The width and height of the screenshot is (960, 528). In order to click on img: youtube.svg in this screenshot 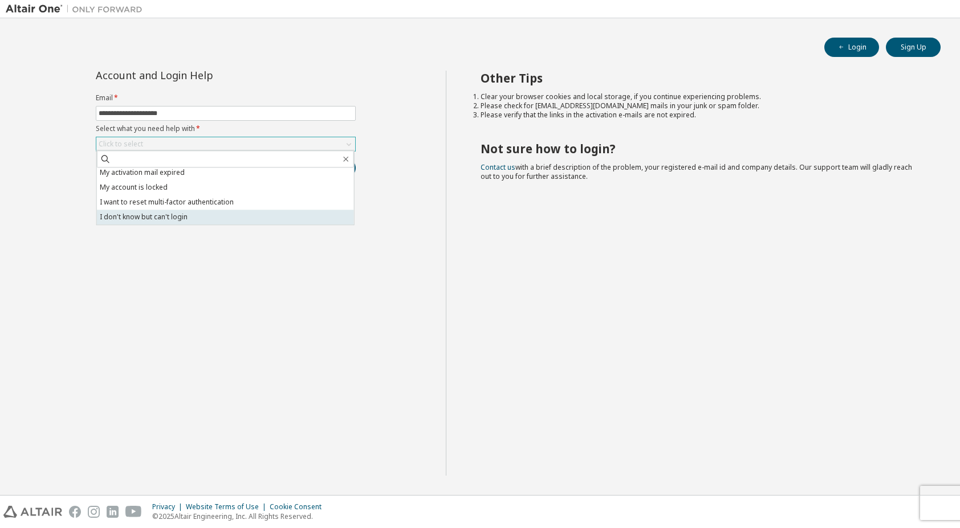, I will do `click(133, 512)`.